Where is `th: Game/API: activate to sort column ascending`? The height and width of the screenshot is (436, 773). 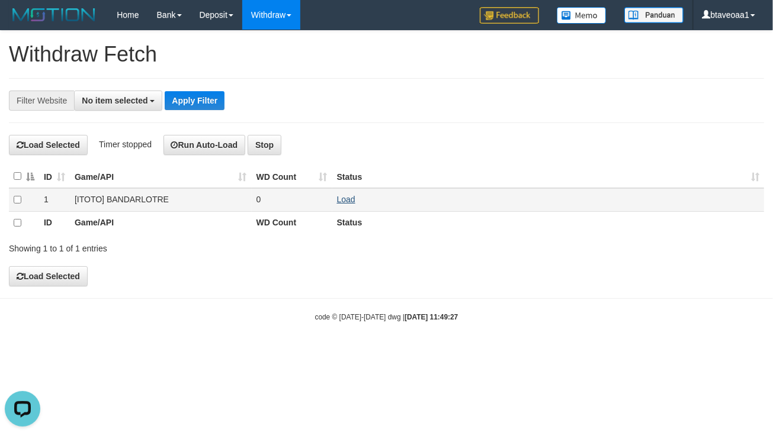
th: Game/API: activate to sort column ascending is located at coordinates (160, 176).